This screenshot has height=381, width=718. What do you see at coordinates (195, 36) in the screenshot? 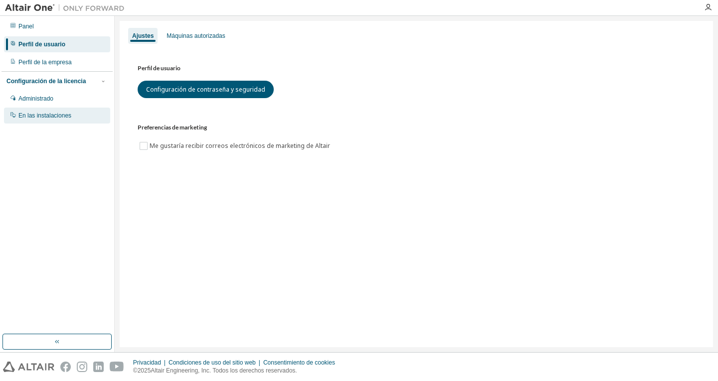
I see `font: Máquinas autorizadas` at bounding box center [195, 36].